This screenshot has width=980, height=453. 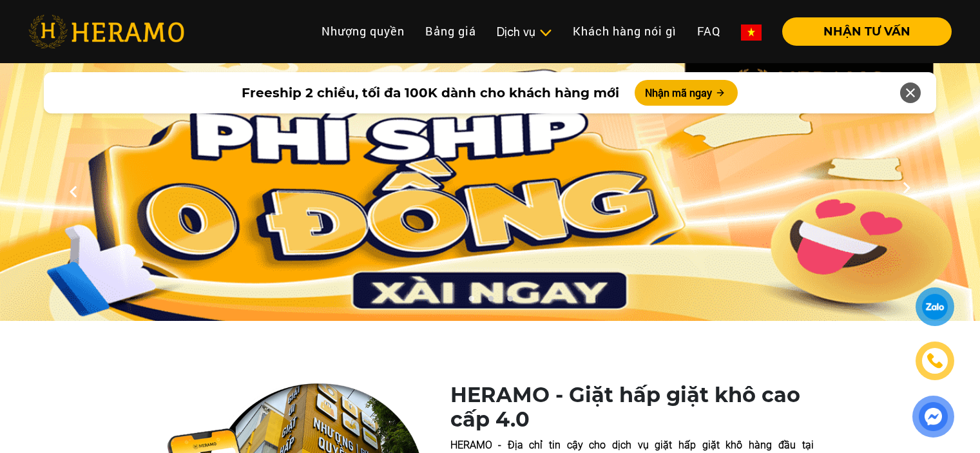 I want to click on img: subToggleIcon, so click(x=545, y=33).